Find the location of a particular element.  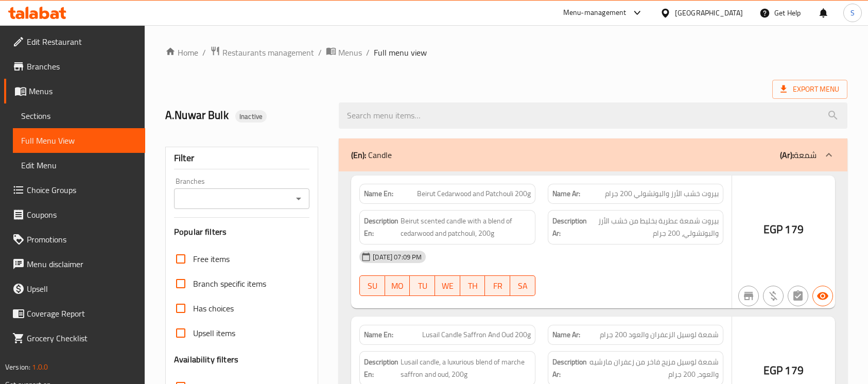

a: Restaurants management is located at coordinates (262, 53).